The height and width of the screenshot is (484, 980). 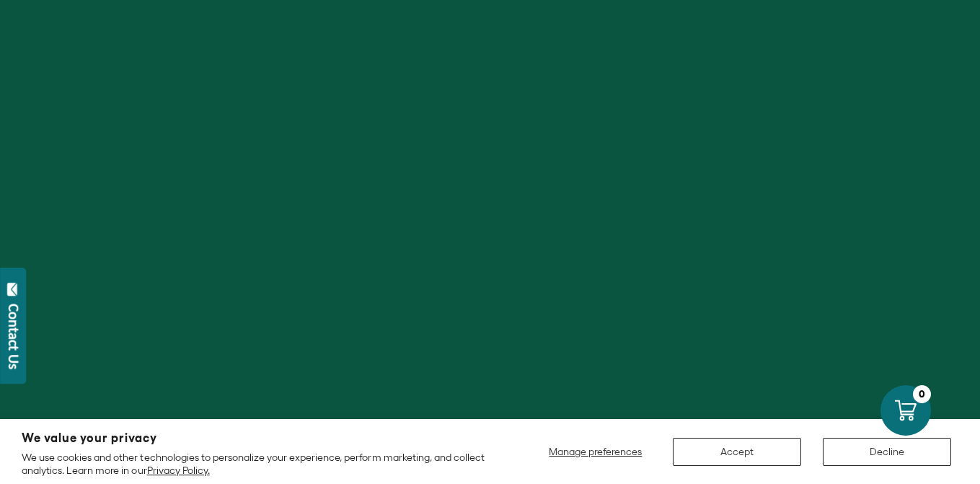 What do you see at coordinates (595, 451) in the screenshot?
I see `span: Manage preferences` at bounding box center [595, 451].